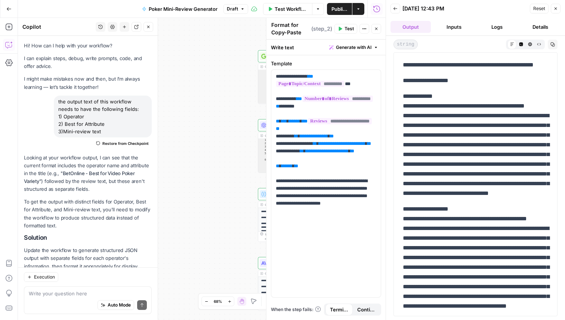  Describe the element at coordinates (180, 9) in the screenshot. I see `button: Poker Mini-Review Generator` at that location.